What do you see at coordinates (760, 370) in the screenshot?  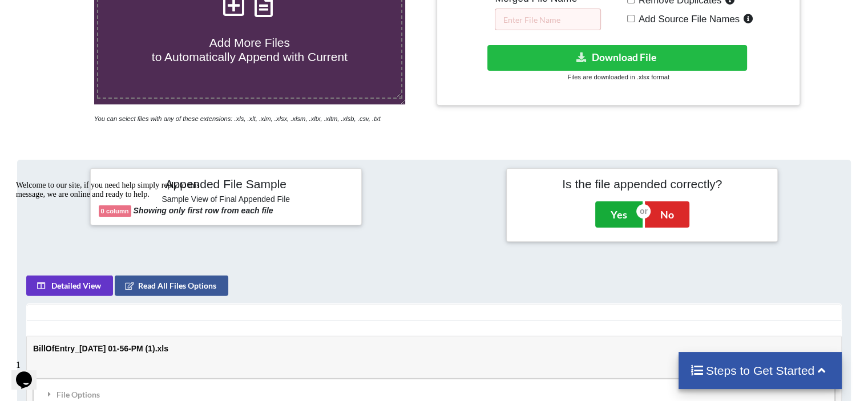 I see `h4: Steps to Get Started` at bounding box center [760, 370].